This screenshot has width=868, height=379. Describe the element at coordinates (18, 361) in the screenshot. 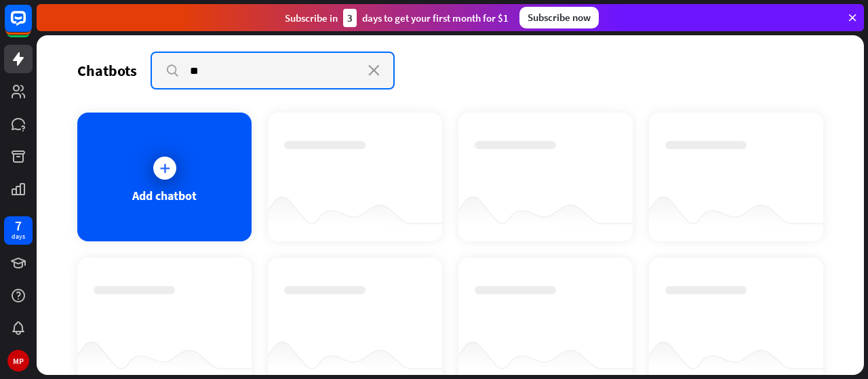

I see `div: MP` at that location.